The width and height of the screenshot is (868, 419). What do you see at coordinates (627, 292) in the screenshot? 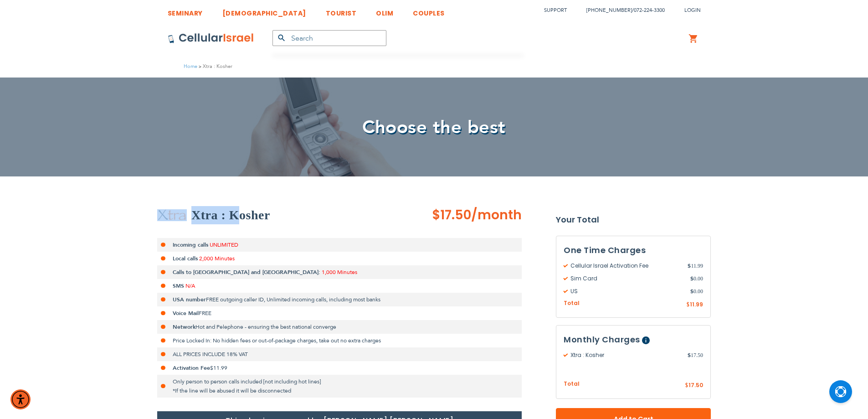
I see `span: US` at bounding box center [627, 292].